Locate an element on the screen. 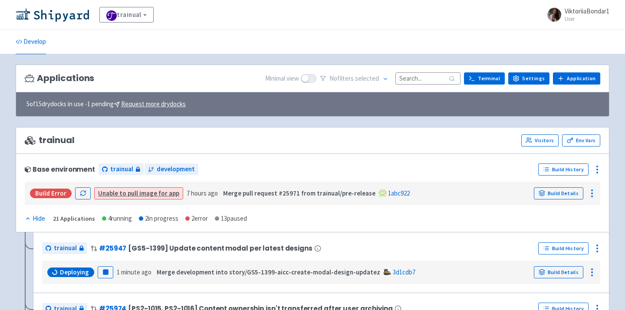  span: Deploying is located at coordinates (74, 273).